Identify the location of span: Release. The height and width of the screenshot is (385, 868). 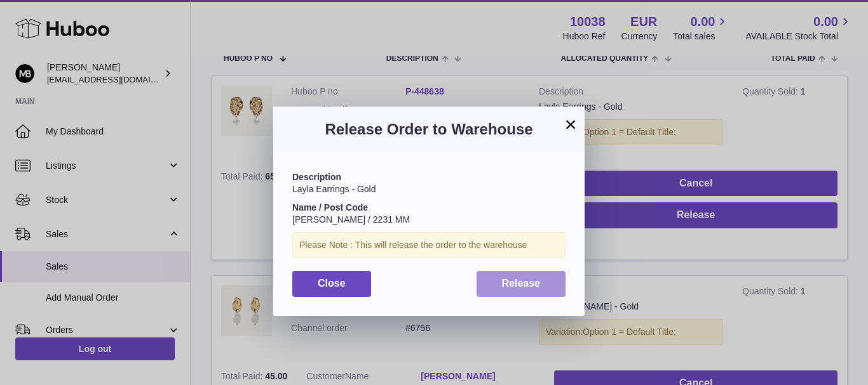
(521, 283).